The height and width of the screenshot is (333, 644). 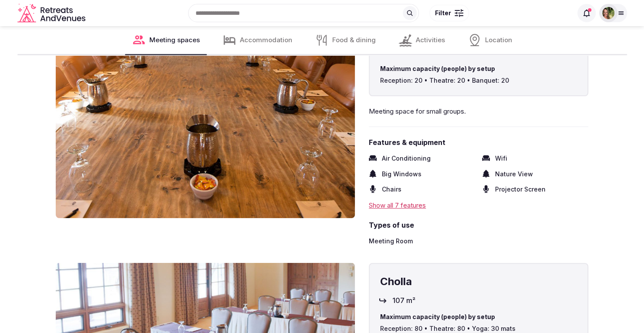 What do you see at coordinates (391, 189) in the screenshot?
I see `span: Chairs` at bounding box center [391, 189].